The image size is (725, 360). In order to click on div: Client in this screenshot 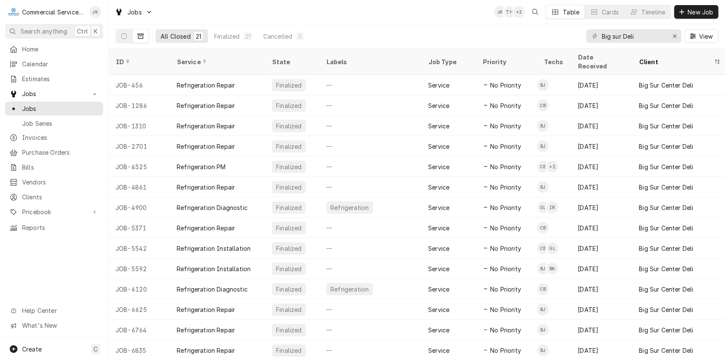, I will do `click(675, 62)`.